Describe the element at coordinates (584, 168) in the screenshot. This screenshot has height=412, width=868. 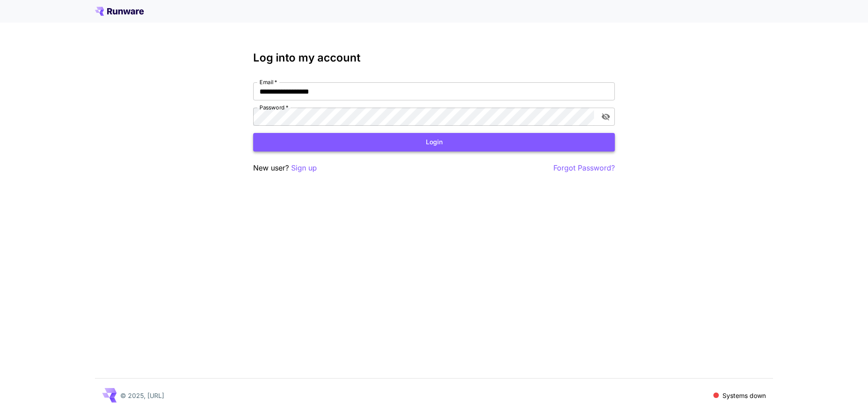
I see `button: Forgot Password?` at that location.